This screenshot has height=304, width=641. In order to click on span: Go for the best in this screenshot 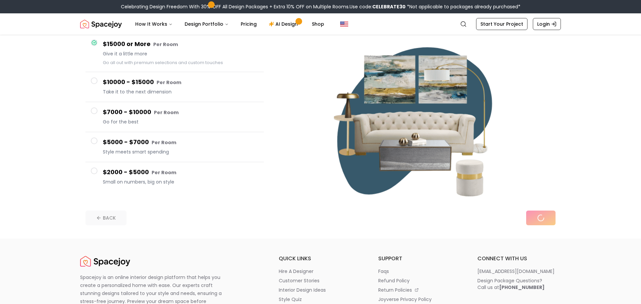, I will do `click(181, 122)`.